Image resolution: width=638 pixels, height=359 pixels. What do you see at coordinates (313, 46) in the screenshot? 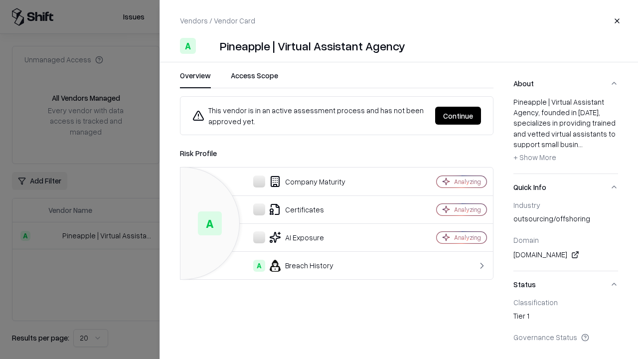
I see `div: Pineapple | Virtual Assistant Agency` at bounding box center [313, 46].